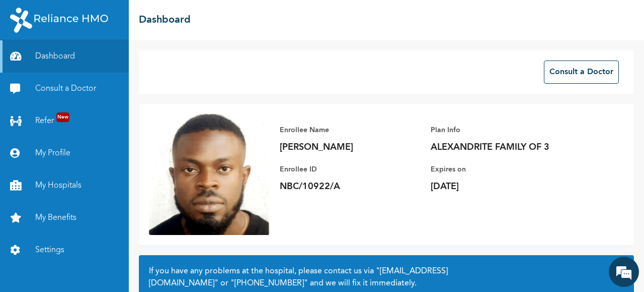 Image resolution: width=644 pixels, height=292 pixels. I want to click on p: Expires on, so click(501, 169).